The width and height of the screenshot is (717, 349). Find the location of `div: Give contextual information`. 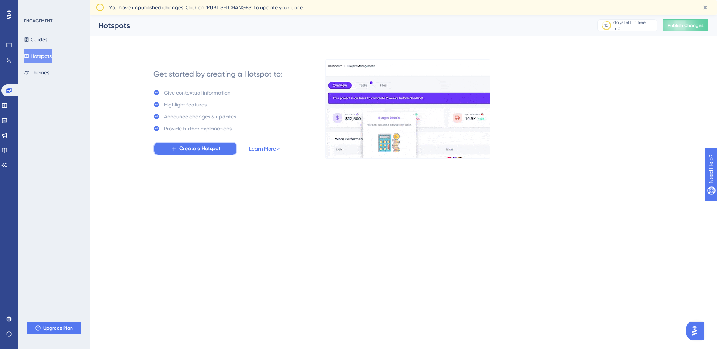

div: Give contextual information is located at coordinates (197, 93).